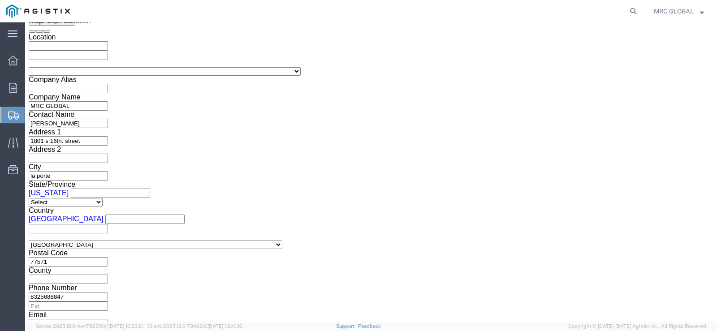 The width and height of the screenshot is (717, 331). What do you see at coordinates (90, 326) in the screenshot?
I see `span: Server: 2025.18.0-4e47823f9d1` at bounding box center [90, 326].